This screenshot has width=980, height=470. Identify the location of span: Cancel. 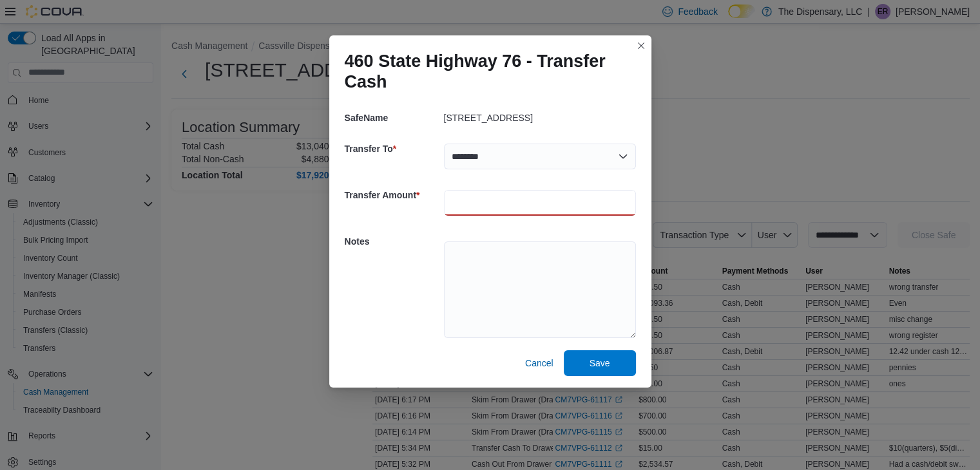
(540, 363).